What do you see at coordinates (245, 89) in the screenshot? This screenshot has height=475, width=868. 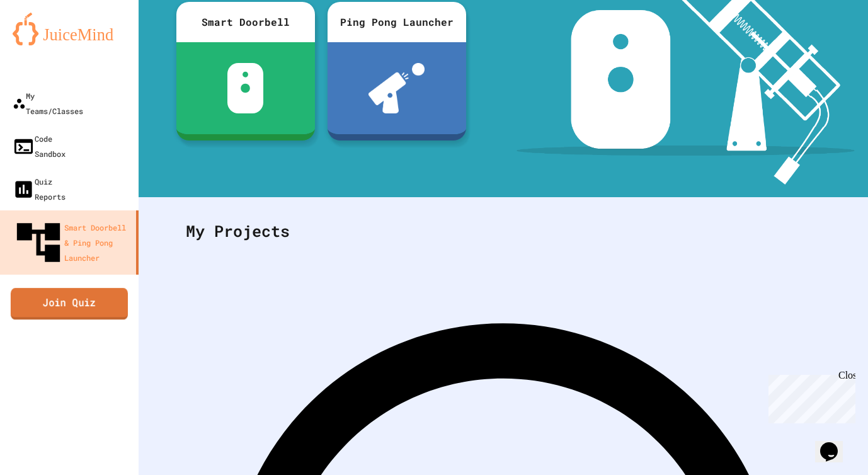 I see `img: sdb-white.svg` at bounding box center [245, 89].